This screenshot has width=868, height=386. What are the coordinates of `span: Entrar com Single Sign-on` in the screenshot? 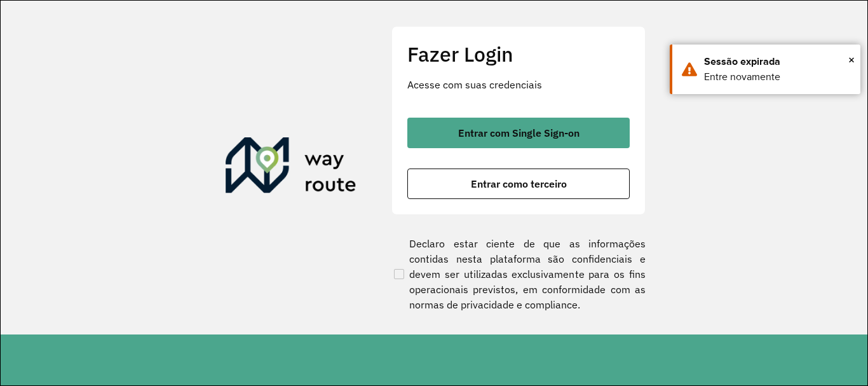 It's located at (519, 132).